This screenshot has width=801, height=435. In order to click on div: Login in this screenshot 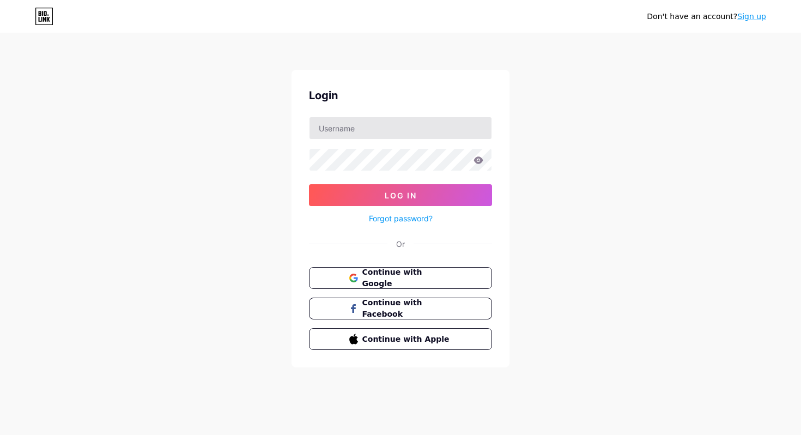, I will do `click(400, 95)`.